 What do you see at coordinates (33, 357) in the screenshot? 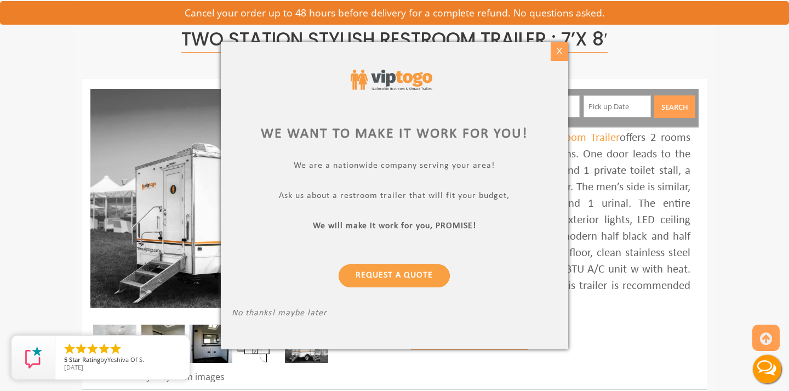
I see `img: Review Rating` at bounding box center [33, 357].